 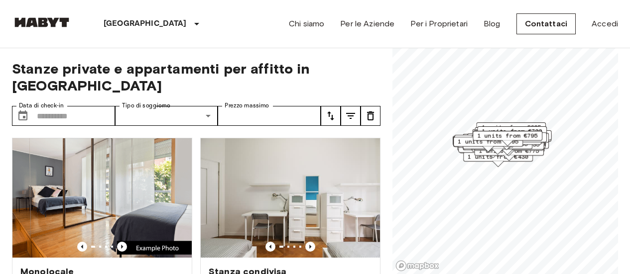 What do you see at coordinates (492, 24) in the screenshot?
I see `a: Blog` at bounding box center [492, 24].